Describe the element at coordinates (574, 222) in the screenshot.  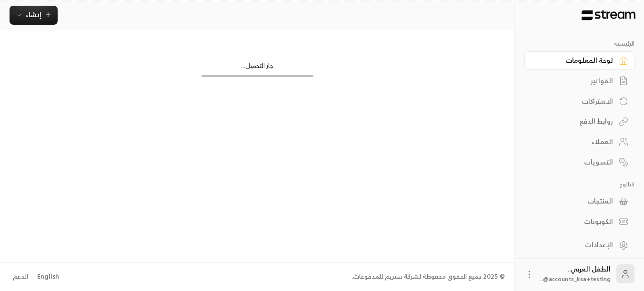
I see `div: الكوبونات` at that location.